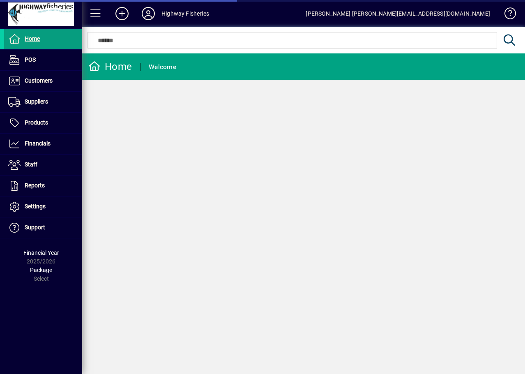  I want to click on a: Customers, so click(43, 81).